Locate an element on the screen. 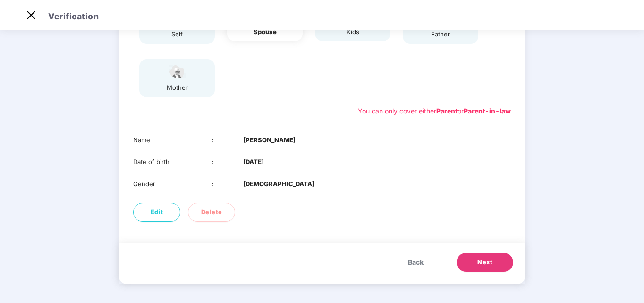 The width and height of the screenshot is (644, 303). div: mother is located at coordinates (177, 87).